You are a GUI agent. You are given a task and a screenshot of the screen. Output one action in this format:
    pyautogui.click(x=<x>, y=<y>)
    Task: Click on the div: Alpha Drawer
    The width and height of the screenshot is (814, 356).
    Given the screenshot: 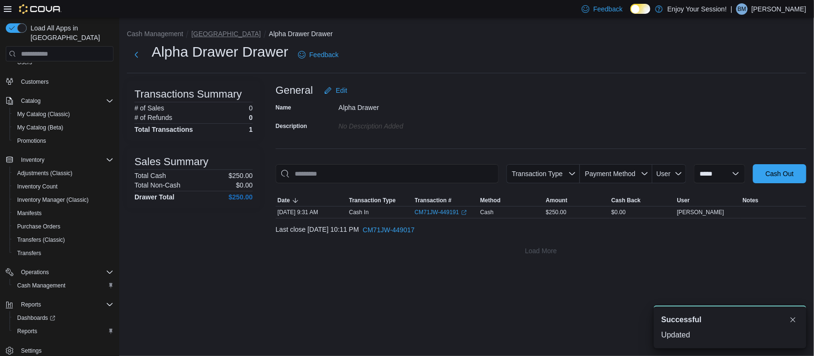 What is the action you would take?
    pyautogui.click(x=402, y=106)
    